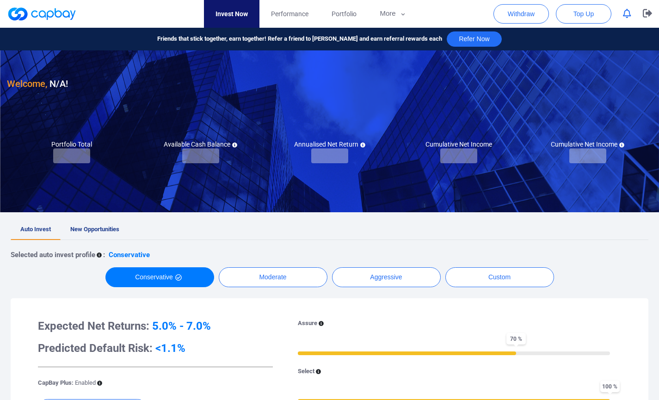 Image resolution: width=659 pixels, height=400 pixels. What do you see at coordinates (307, 323) in the screenshot?
I see `p: Assure` at bounding box center [307, 323].